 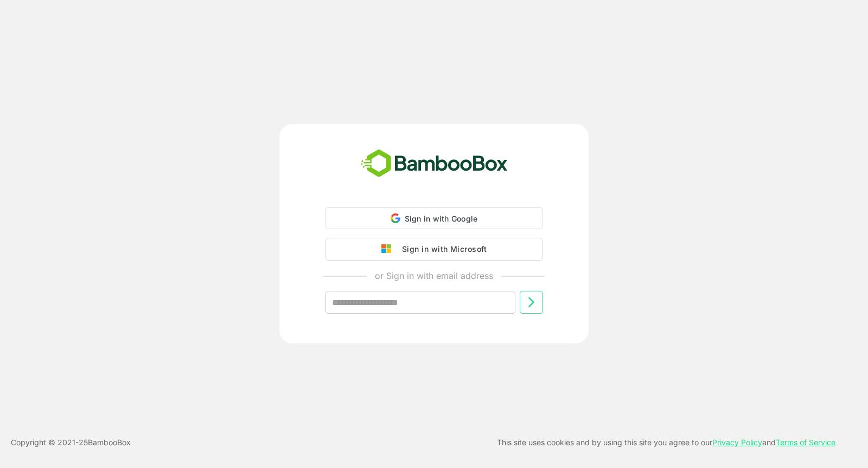 I want to click on img: google, so click(x=389, y=249).